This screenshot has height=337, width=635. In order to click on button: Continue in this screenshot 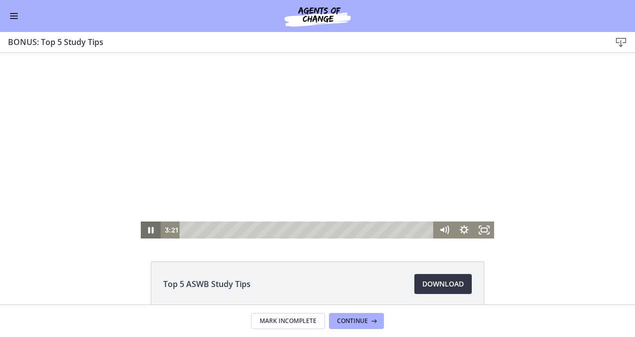, I will do `click(357, 321)`.